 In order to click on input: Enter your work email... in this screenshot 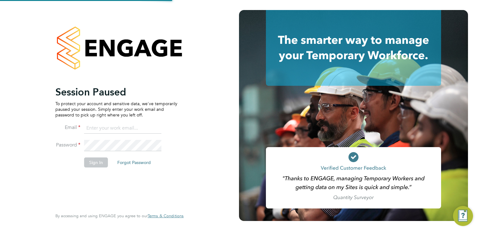, I will do `click(123, 128)`.